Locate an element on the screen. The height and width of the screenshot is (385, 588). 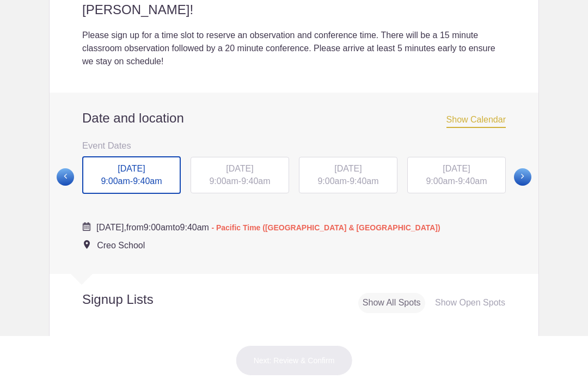
span: Creo School is located at coordinates (121, 245).